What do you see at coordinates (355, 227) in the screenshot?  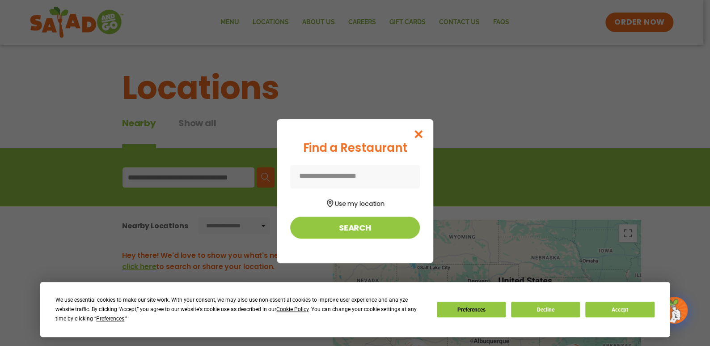 I see `button: Search` at bounding box center [355, 227].